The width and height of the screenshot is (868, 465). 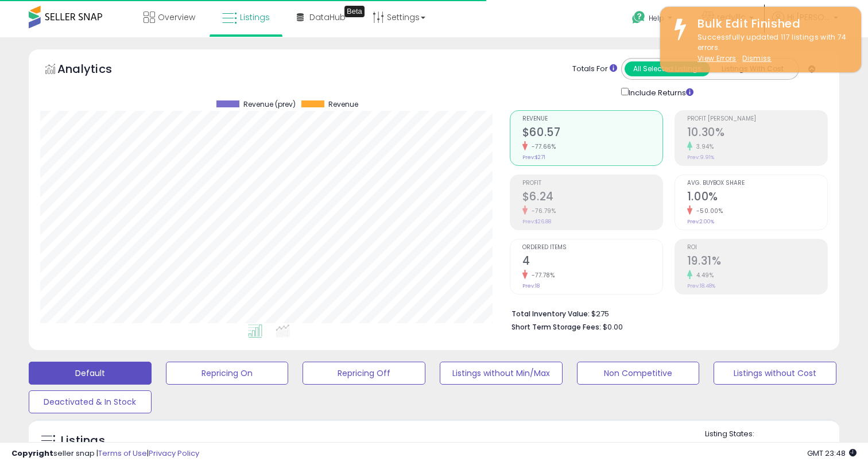 What do you see at coordinates (556, 327) in the screenshot?
I see `b: Short Term Storage Fees:` at bounding box center [556, 327].